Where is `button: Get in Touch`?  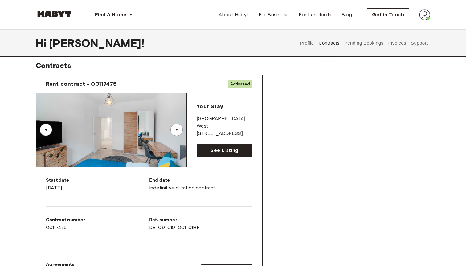 button: Get in Touch is located at coordinates (388, 15).